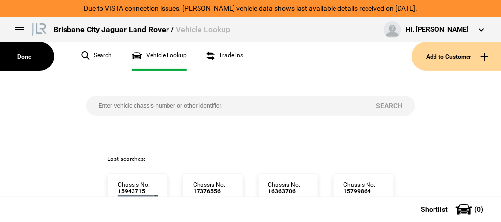 The height and width of the screenshot is (222, 501). Describe the element at coordinates (363, 206) in the screenshot. I see `img: 15799864_ext.jpeg` at that location.